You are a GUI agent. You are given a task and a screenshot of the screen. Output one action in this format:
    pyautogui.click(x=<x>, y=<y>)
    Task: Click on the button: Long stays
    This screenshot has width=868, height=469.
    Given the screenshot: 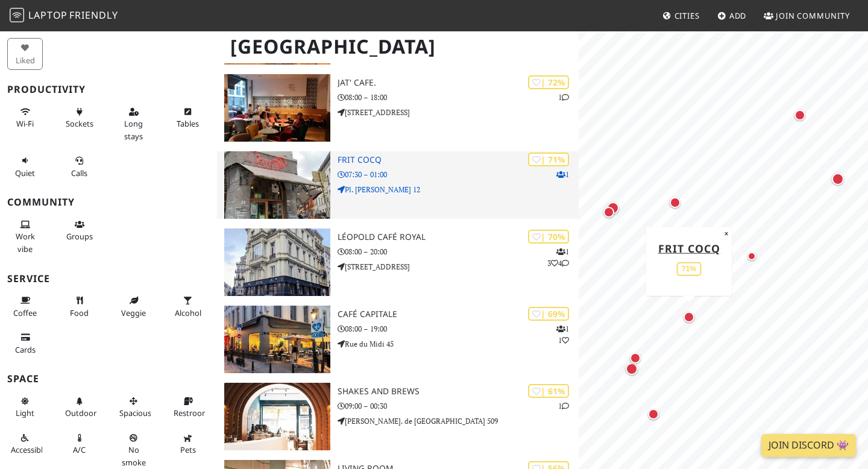 What is the action you would take?
    pyautogui.click(x=133, y=124)
    